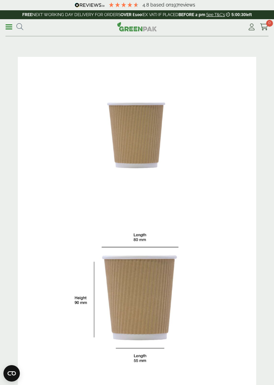  What do you see at coordinates (215, 15) in the screenshot?
I see `a: See T&C's` at bounding box center [215, 15].